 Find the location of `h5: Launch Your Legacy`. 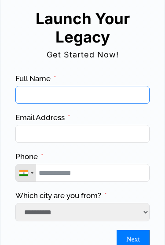

h5: Launch Your Legacy is located at coordinates (82, 28).